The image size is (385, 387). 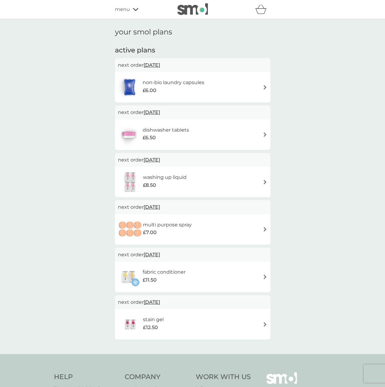 What do you see at coordinates (149, 185) in the screenshot?
I see `span: £8.50` at bounding box center [149, 185].